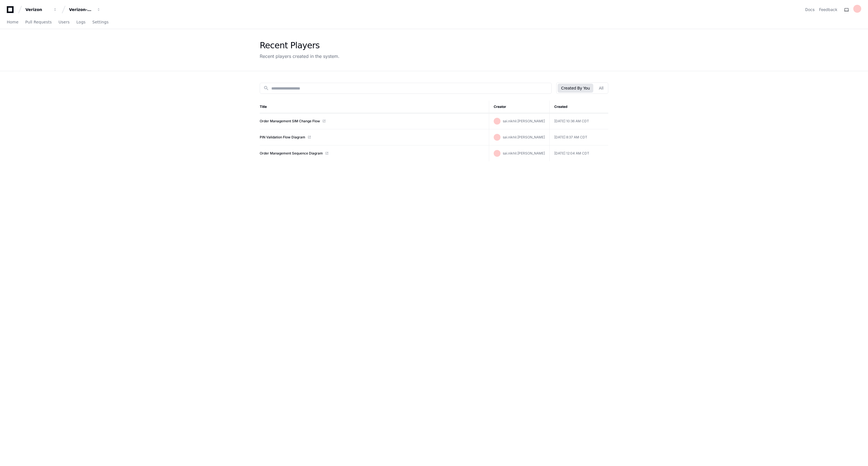 The image size is (868, 466). Describe the element at coordinates (299, 56) in the screenshot. I see `div: Recent players created in the system.` at that location.